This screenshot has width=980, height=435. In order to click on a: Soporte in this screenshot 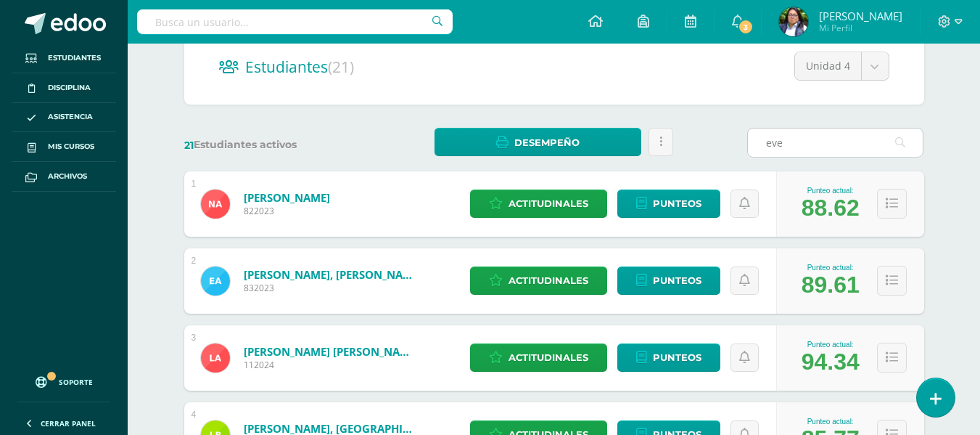, I will do `click(64, 379)`.